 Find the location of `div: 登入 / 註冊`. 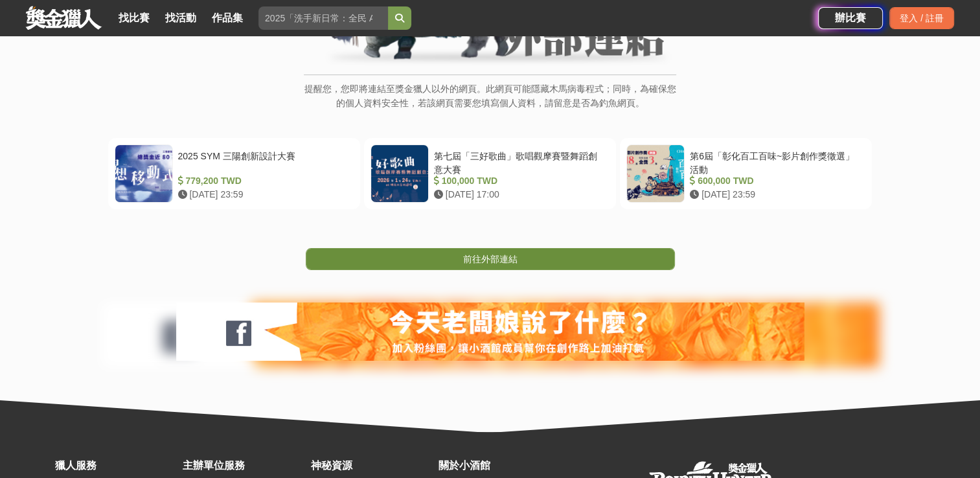

div: 登入 / 註冊 is located at coordinates (922, 18).